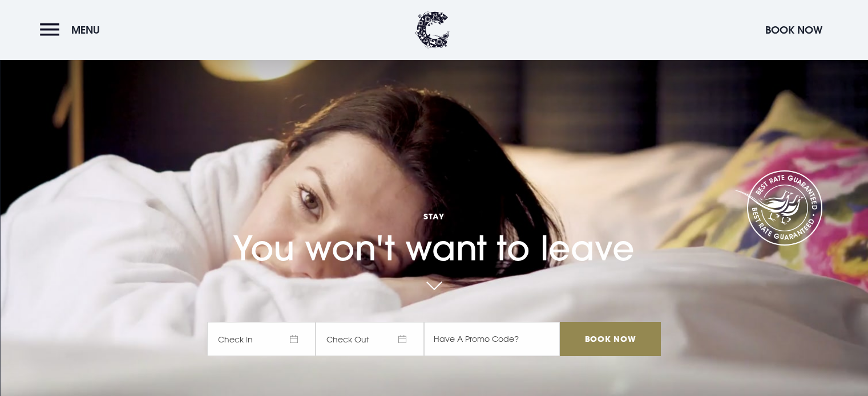  What do you see at coordinates (72, 30) in the screenshot?
I see `button: Menu` at bounding box center [72, 30].